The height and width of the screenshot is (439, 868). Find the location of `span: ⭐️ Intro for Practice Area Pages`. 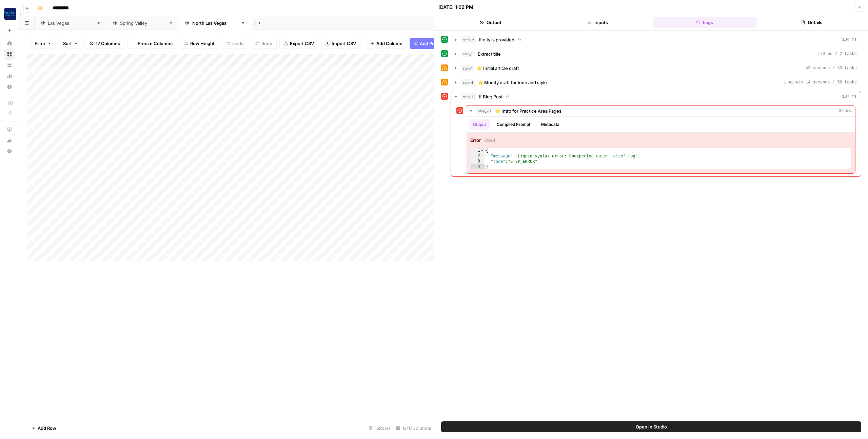

span: ⭐️ Intro for Practice Area Pages is located at coordinates (528, 111).